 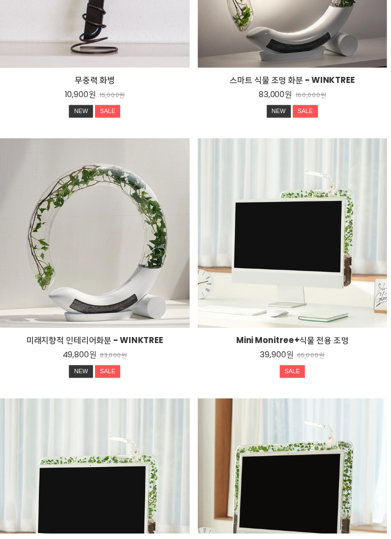 What do you see at coordinates (81, 96) in the screenshot?
I see `p: 10,900원` at bounding box center [81, 96].